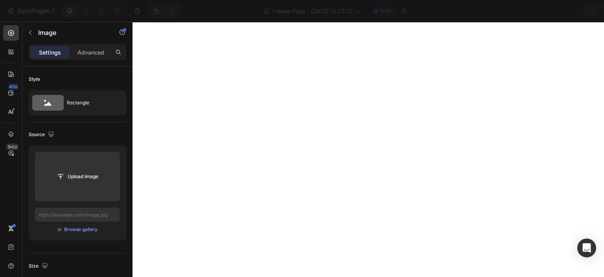 The width and height of the screenshot is (604, 277). What do you see at coordinates (535, 11) in the screenshot?
I see `span: Save` at bounding box center [535, 11].